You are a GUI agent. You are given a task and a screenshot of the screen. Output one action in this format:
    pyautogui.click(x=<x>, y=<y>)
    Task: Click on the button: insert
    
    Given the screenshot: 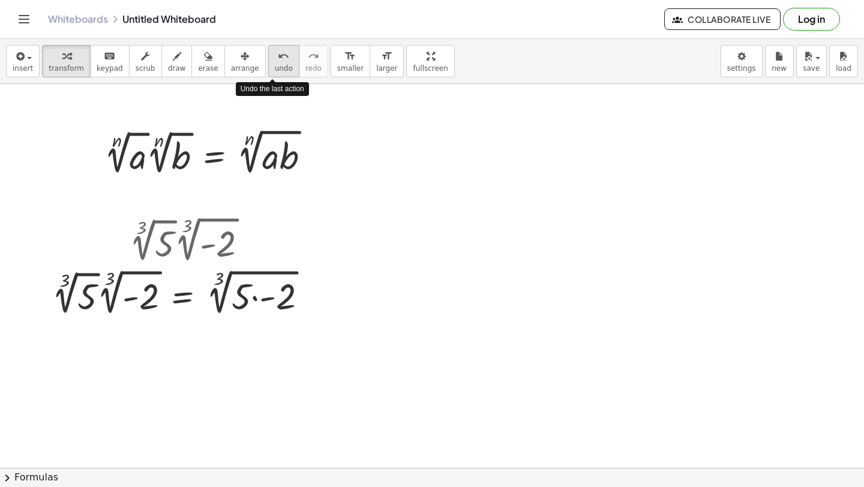 What is the action you would take?
    pyautogui.click(x=23, y=61)
    